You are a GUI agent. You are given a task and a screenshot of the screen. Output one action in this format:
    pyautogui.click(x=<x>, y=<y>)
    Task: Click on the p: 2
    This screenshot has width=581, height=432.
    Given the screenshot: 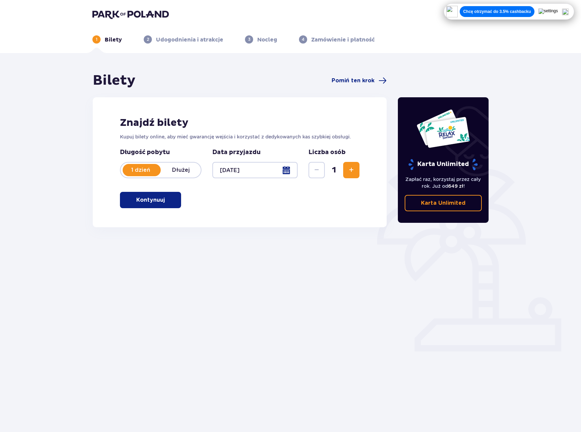 What is the action you would take?
    pyautogui.click(x=148, y=39)
    